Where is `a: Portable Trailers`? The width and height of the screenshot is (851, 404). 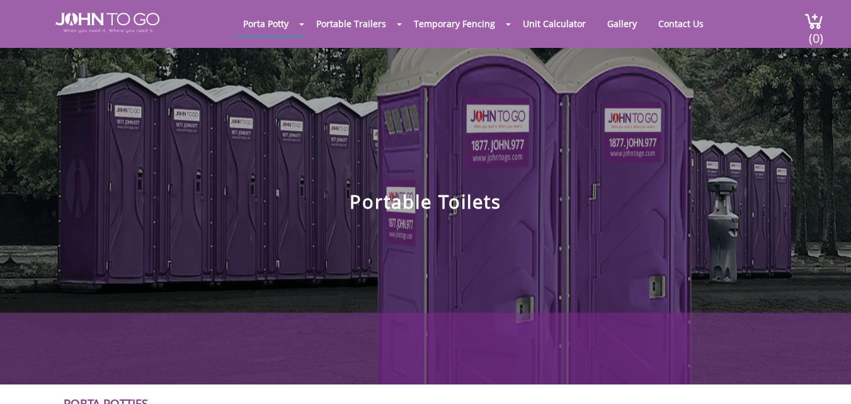
a: Portable Trailers is located at coordinates (351, 23).